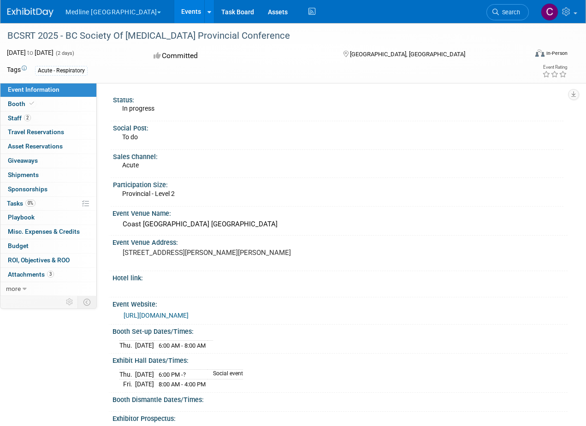  What do you see at coordinates (130, 165) in the screenshot?
I see `span: Acute` at bounding box center [130, 165].